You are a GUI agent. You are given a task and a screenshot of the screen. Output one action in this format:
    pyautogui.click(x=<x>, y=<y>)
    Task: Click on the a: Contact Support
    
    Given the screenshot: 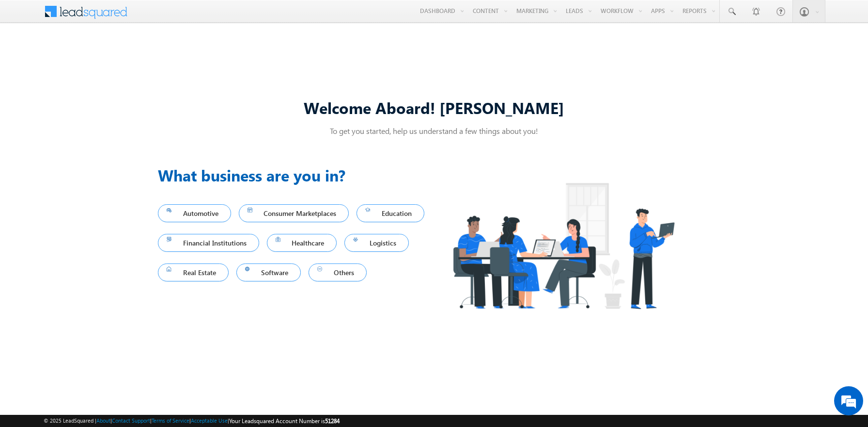 What is the action you would take?
    pyautogui.click(x=130, y=420)
    